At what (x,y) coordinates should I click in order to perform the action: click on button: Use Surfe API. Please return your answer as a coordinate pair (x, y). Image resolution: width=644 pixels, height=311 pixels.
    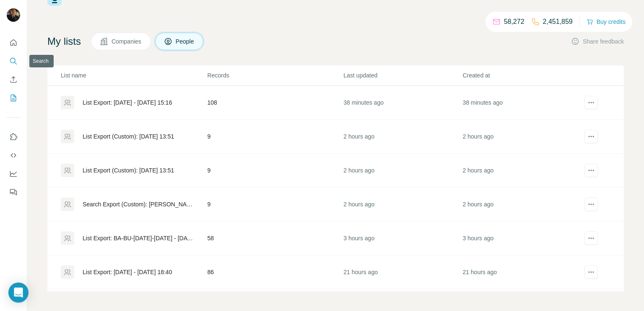
    Looking at the image, I should click on (13, 156).